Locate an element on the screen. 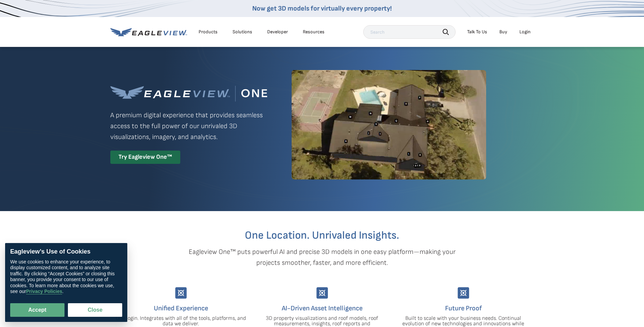 This screenshot has height=327, width=644. button: Close is located at coordinates (95, 310).